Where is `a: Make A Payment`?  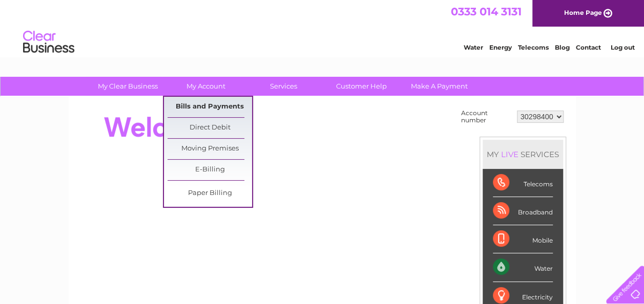
a: Make A Payment is located at coordinates (439, 86).